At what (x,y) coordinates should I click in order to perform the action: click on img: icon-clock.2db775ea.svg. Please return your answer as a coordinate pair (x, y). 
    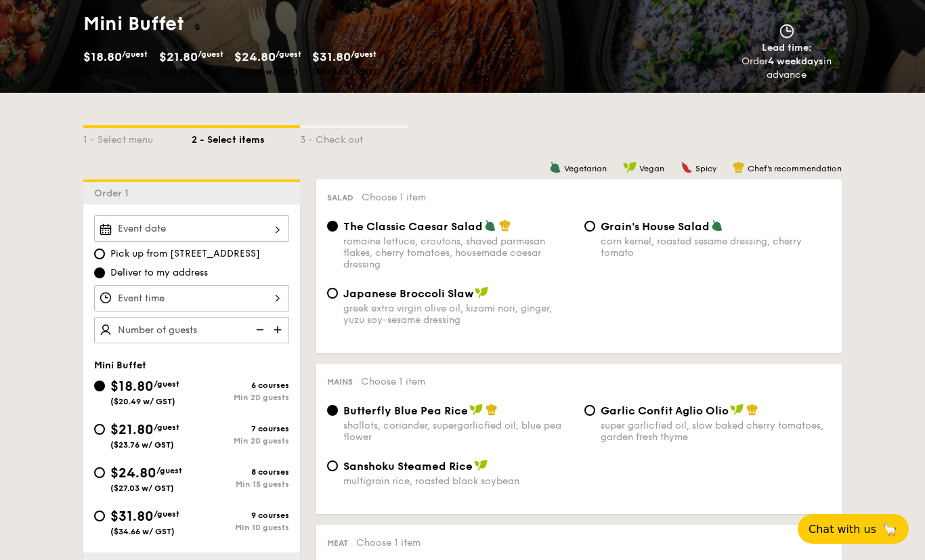
    Looking at the image, I should click on (787, 31).